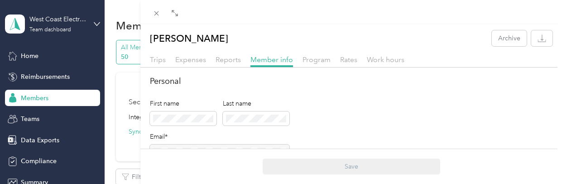 The image size is (562, 184). What do you see at coordinates (351, 81) in the screenshot?
I see `h2: Personal` at bounding box center [351, 81].